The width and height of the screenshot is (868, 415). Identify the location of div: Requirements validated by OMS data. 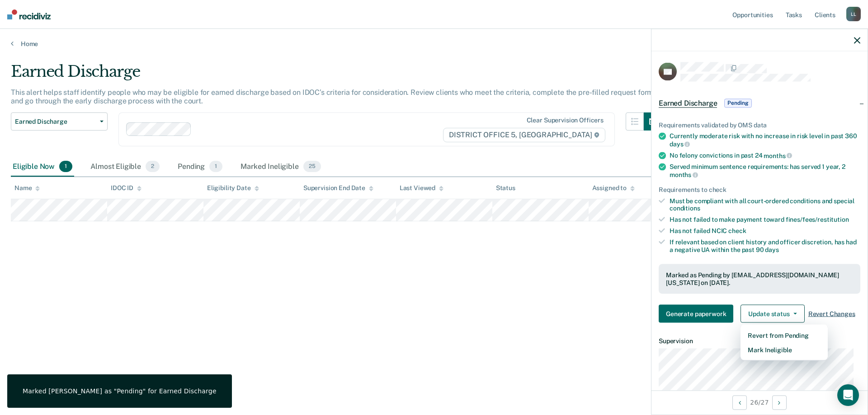
(759, 124).